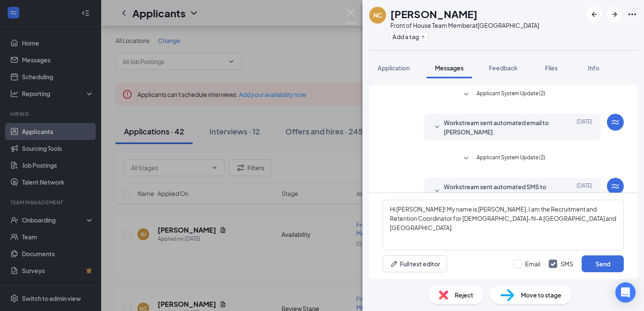 This screenshot has width=644, height=311. What do you see at coordinates (615, 14) in the screenshot?
I see `svg: ArrowRight` at bounding box center [615, 14].